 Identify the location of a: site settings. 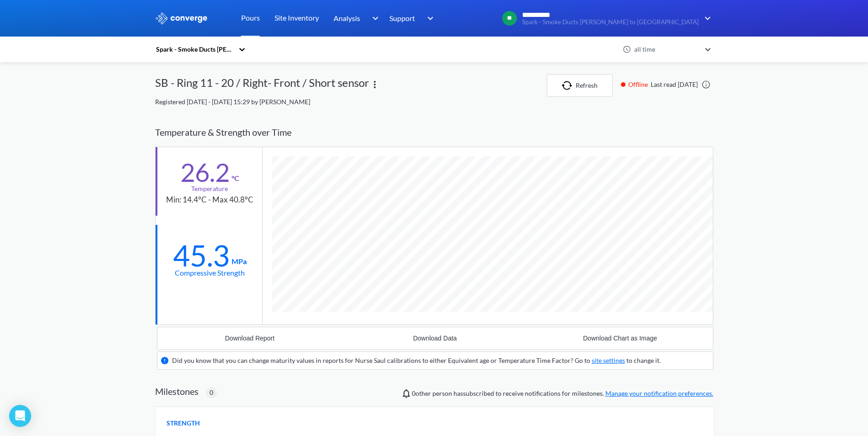
(608, 360).